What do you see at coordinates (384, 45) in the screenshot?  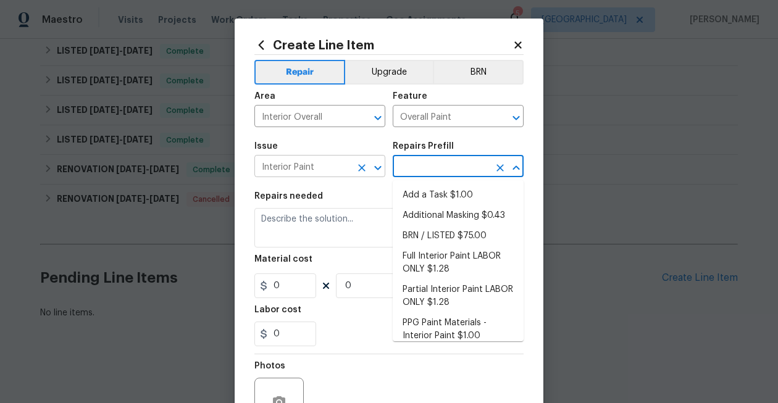 I see `h2: Create Line Item` at bounding box center [384, 45].